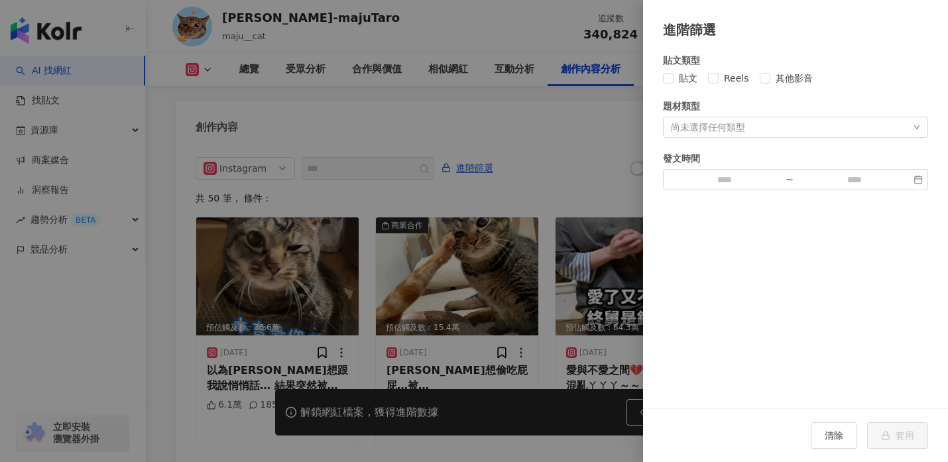  Describe the element at coordinates (796, 30) in the screenshot. I see `div: 進階篩選` at that location.